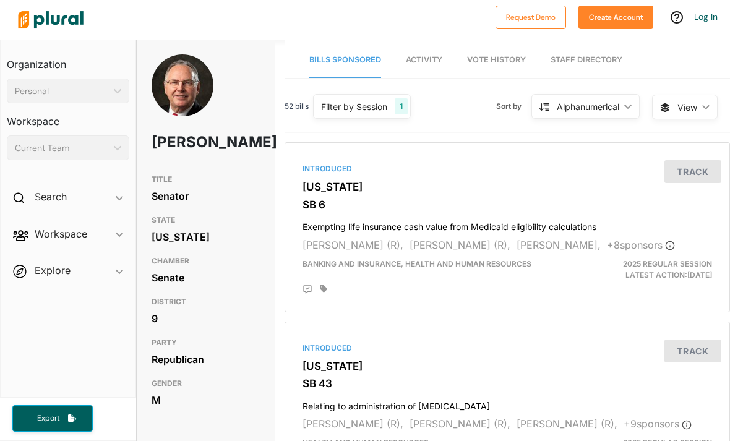  What do you see at coordinates (62, 148) in the screenshot?
I see `div: Current Team` at bounding box center [62, 148].